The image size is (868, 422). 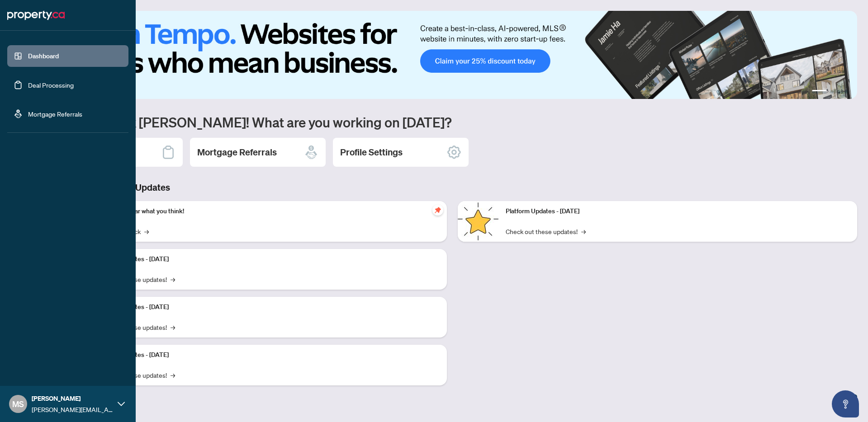 I want to click on img: Slide 0, so click(x=452, y=55).